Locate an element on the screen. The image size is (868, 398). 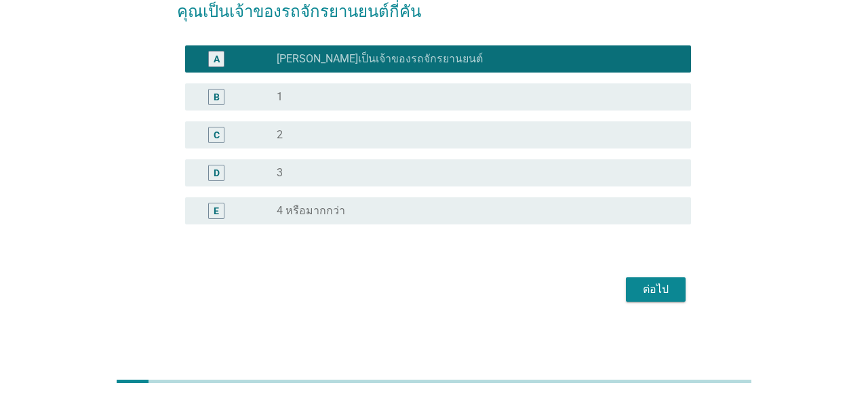
label: 1 is located at coordinates (280, 97).